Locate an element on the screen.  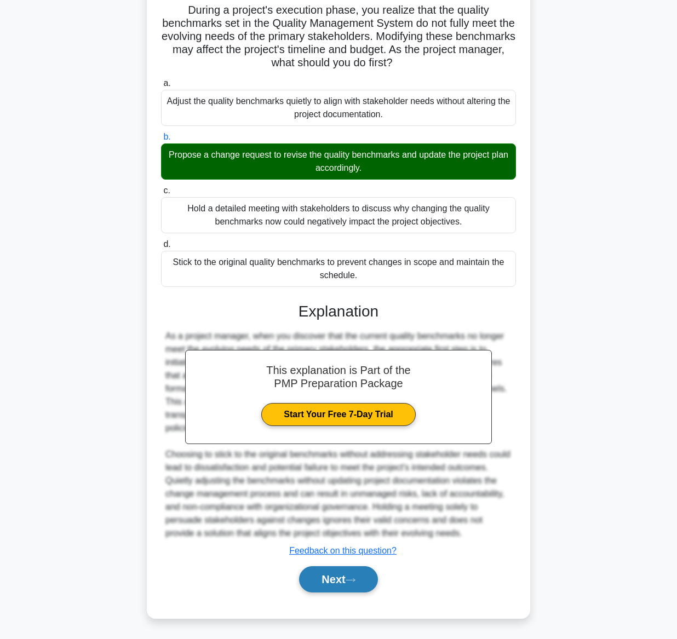
a: Feedback on this question? is located at coordinates (343, 551).